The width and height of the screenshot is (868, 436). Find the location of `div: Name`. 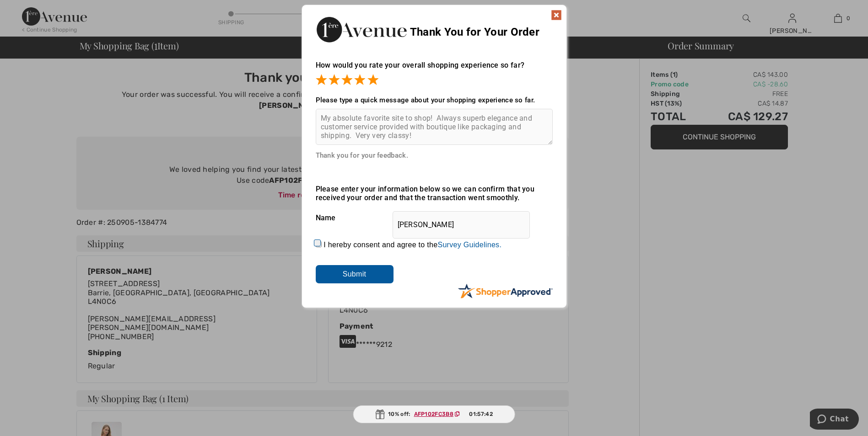

div: Name is located at coordinates (434, 218).